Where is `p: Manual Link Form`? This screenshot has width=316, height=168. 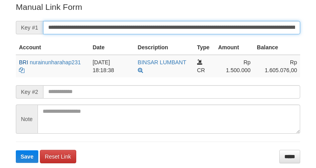 p: Manual Link Form is located at coordinates (158, 7).